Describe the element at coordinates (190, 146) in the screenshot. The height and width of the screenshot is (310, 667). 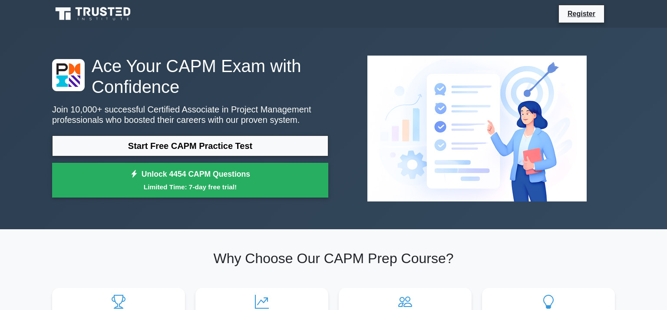
I see `a: Start Free CAPM Practice Test` at that location.